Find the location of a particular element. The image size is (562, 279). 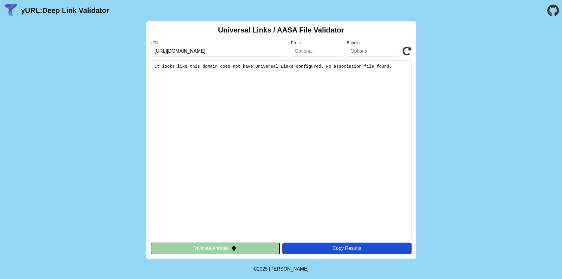

img: droidIcon.svg is located at coordinates (234, 248).